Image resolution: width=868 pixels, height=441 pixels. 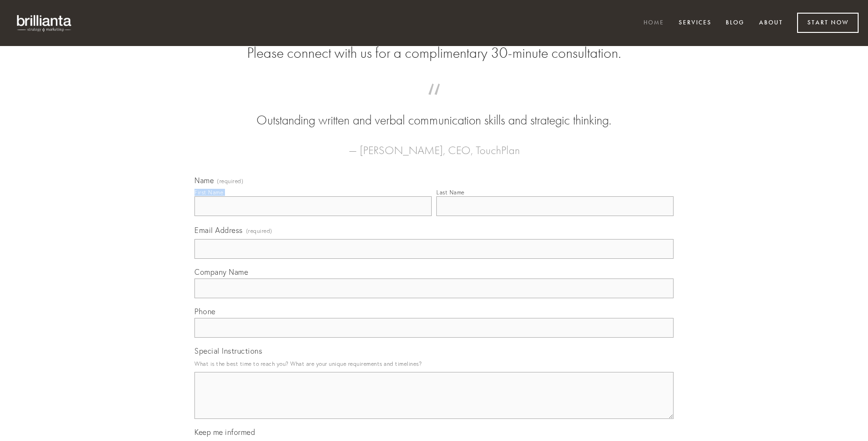 What do you see at coordinates (771, 23) in the screenshot?
I see `a: About` at bounding box center [771, 23].